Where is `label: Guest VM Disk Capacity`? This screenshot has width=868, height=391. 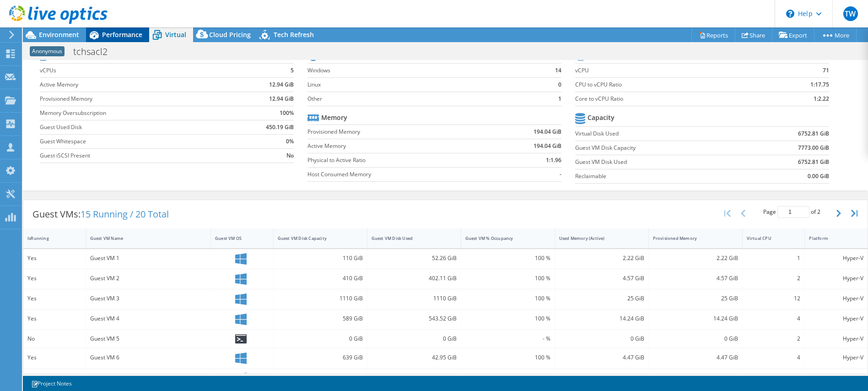
label: Guest VM Disk Capacity is located at coordinates (660, 148).